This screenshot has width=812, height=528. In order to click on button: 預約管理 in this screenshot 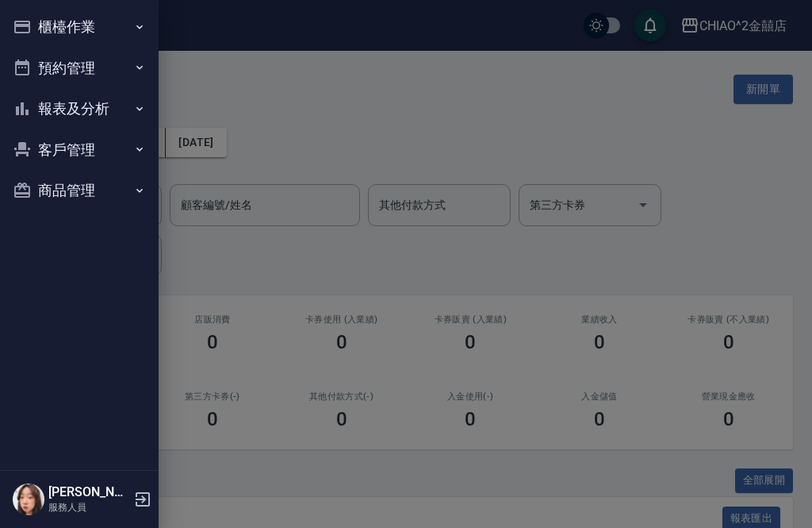, I will do `click(79, 68)`.